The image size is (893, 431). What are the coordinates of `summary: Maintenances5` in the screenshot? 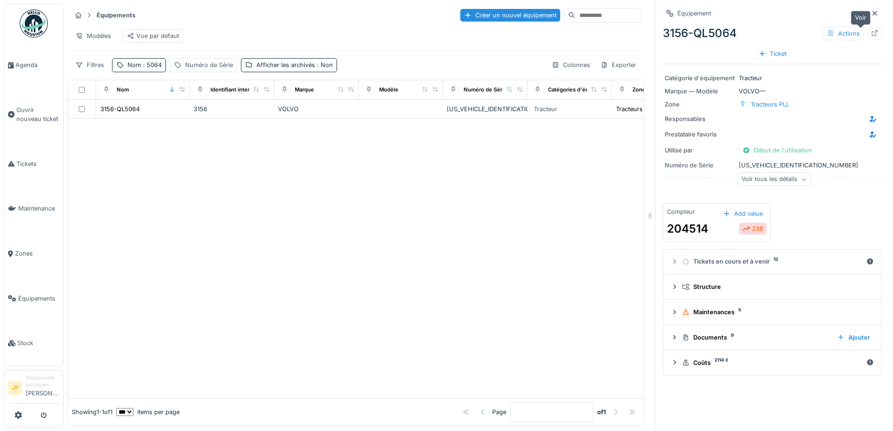 It's located at (772, 312).